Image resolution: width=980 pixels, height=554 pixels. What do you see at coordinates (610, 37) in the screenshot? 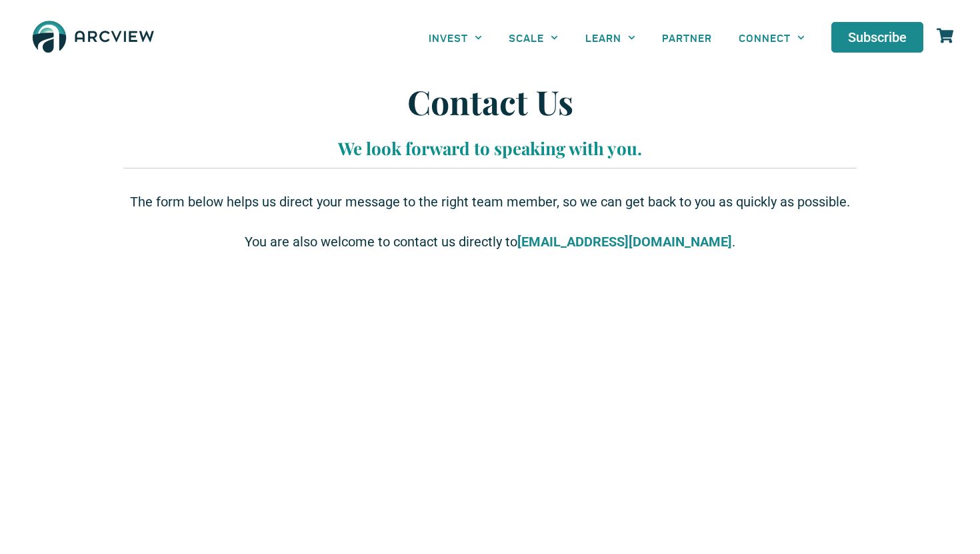
I see `a: LEARN` at bounding box center [610, 37].